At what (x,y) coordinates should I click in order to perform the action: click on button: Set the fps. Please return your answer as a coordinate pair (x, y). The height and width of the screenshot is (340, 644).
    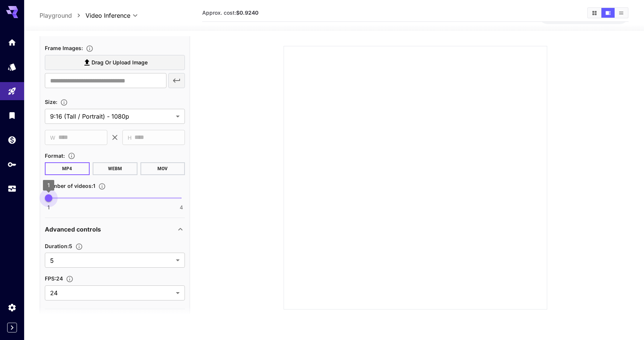
    Looking at the image, I should click on (70, 279).